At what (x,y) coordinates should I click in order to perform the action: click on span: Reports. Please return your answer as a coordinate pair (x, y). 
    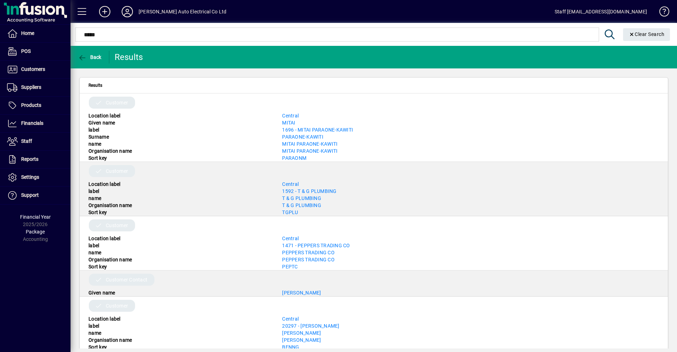
    Looking at the image, I should click on (30, 159).